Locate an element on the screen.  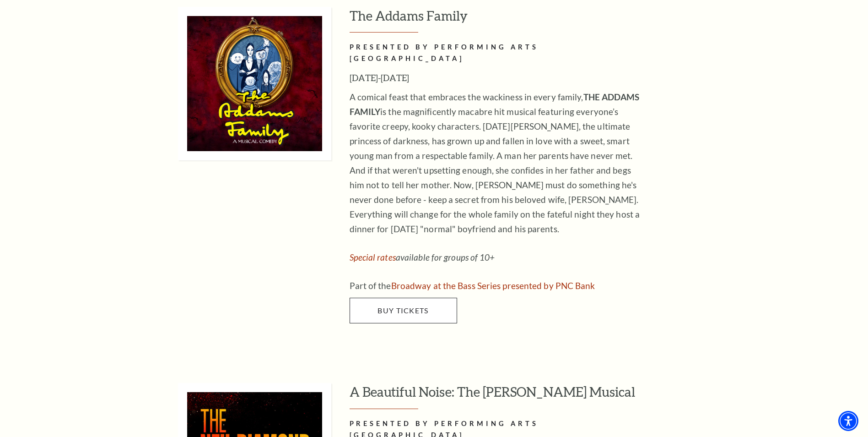
h3: The Addams Family is located at coordinates (534, 20).